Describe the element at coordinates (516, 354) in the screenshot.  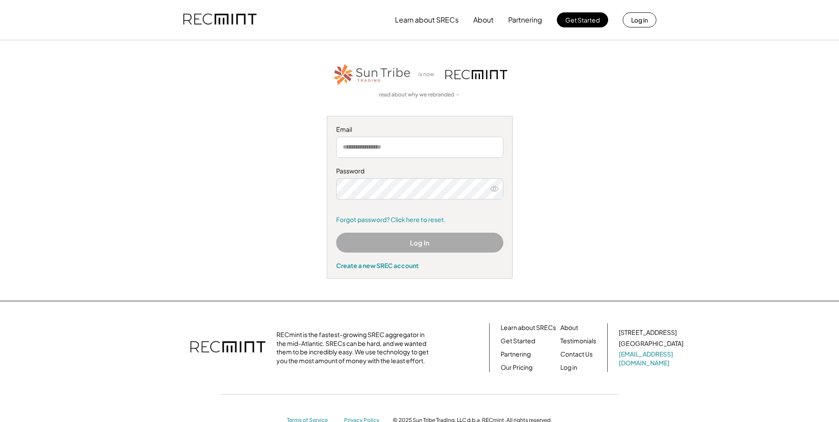
I see `a: Partnering` at that location.